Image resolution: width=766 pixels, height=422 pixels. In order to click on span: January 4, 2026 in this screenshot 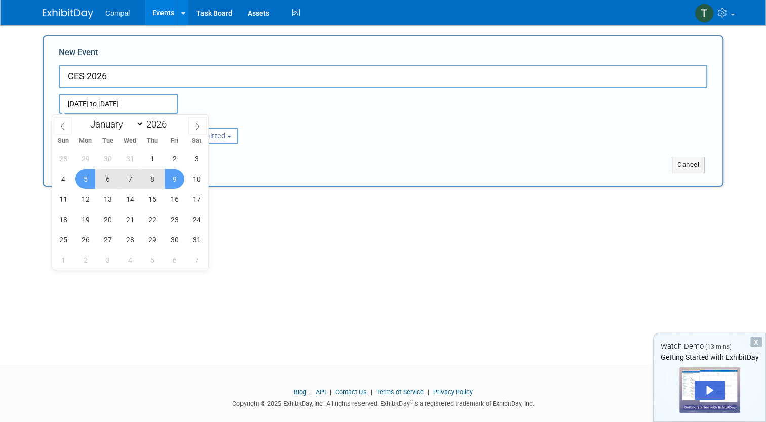, I will do `click(63, 179)`.